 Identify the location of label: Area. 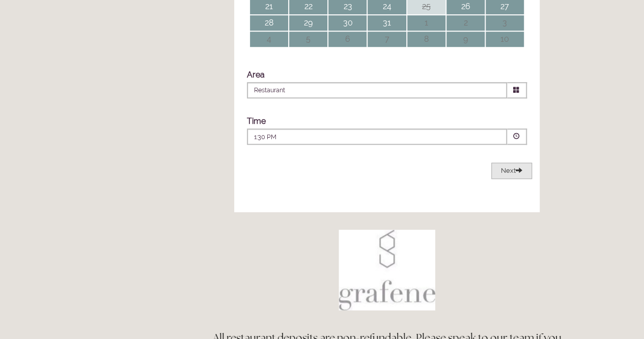
(256, 74).